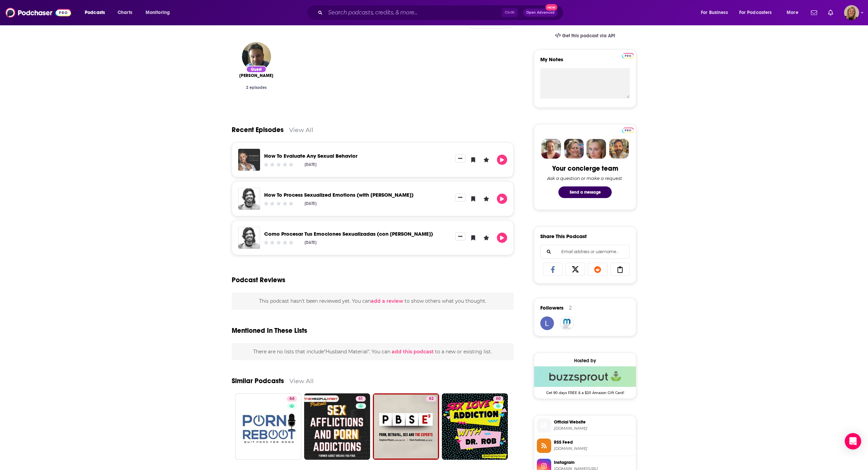 This screenshot has height=470, width=868. I want to click on h3: Share This Podcast, so click(564, 236).